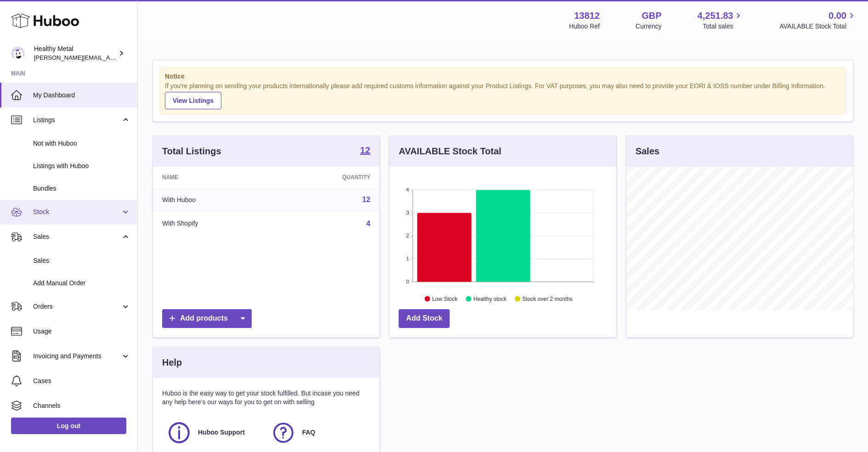 The height and width of the screenshot is (452, 868). Describe the element at coordinates (818, 26) in the screenshot. I see `span: AVAILABLE Stock Total` at that location.